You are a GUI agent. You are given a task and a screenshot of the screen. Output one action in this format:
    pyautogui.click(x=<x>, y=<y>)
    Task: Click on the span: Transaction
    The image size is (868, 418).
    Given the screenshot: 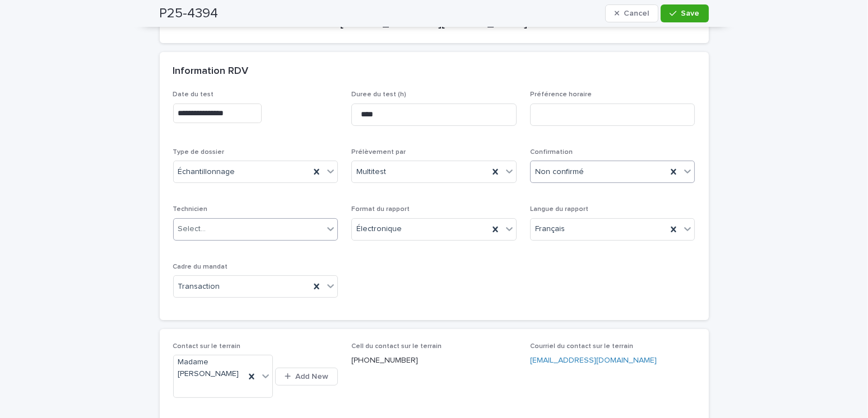 What is the action you would take?
    pyautogui.click(x=199, y=287)
    